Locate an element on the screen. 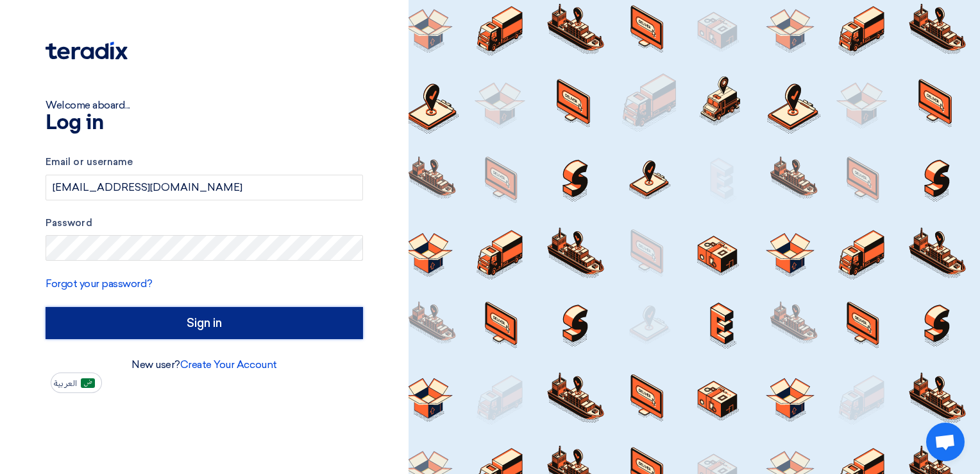 This screenshot has height=474, width=980. a: Create Your Account is located at coordinates (229, 364).